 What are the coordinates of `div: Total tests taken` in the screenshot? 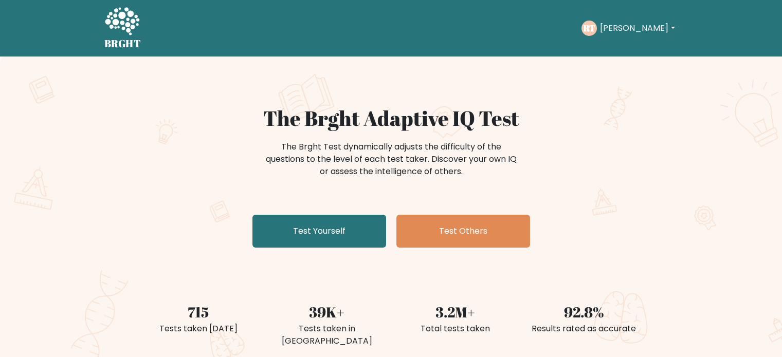 It's located at (456, 329).